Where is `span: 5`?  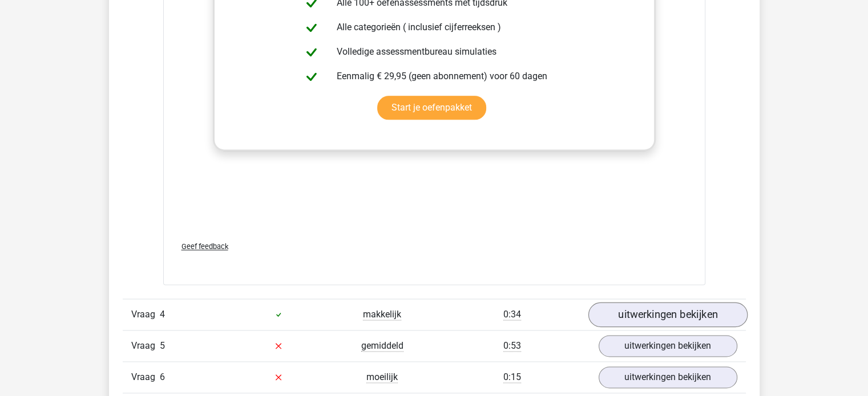
span: 5 is located at coordinates (162, 345).